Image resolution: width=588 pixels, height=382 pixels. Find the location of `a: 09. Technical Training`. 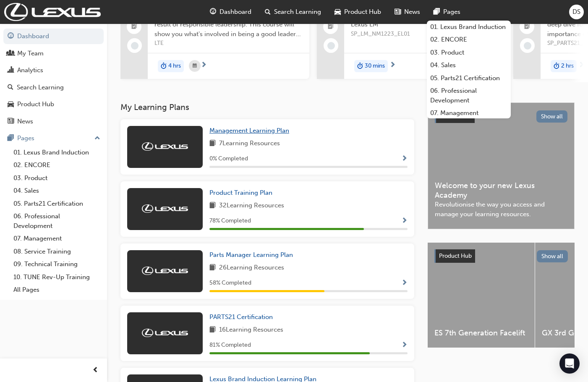

a: 09. Technical Training is located at coordinates (57, 264).